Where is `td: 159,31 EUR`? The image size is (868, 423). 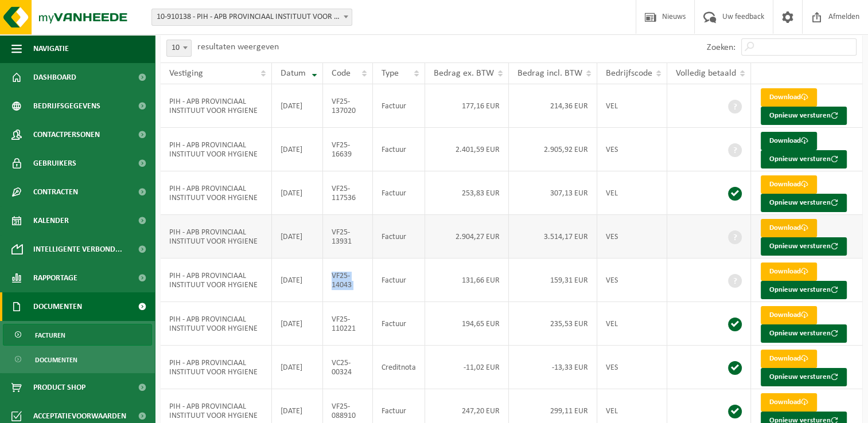
td: 159,31 EUR is located at coordinates (553, 280).